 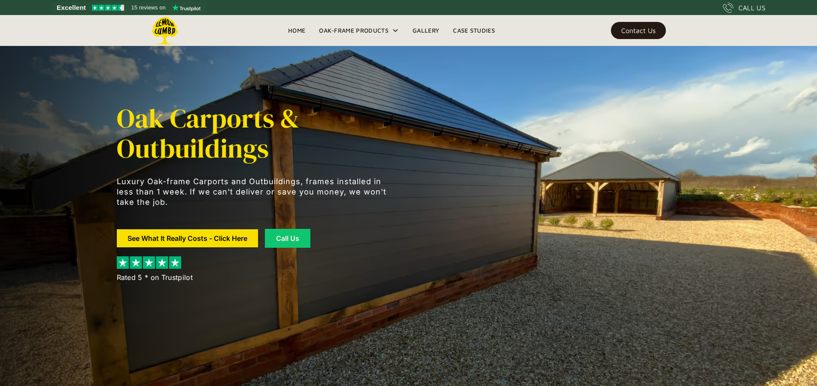 I want to click on div: Rated 5 * on Trustpilot, so click(x=155, y=277).